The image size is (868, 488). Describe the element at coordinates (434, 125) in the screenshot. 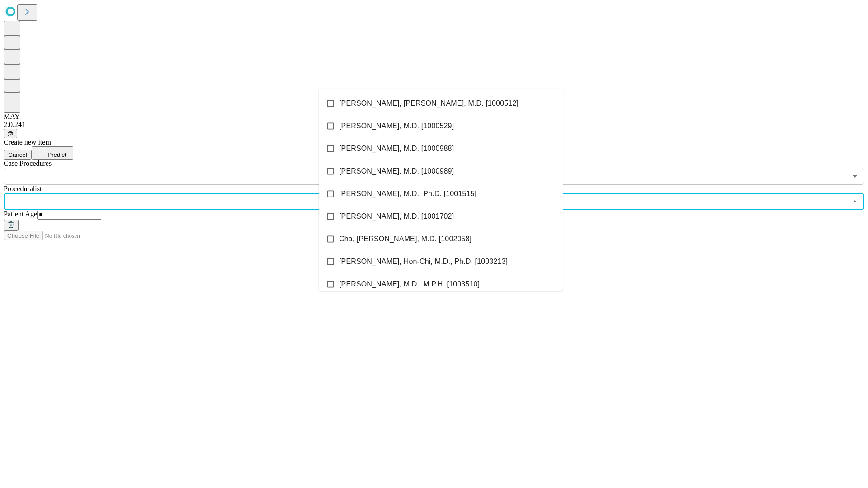

I see `div: 2.0.241` at that location.